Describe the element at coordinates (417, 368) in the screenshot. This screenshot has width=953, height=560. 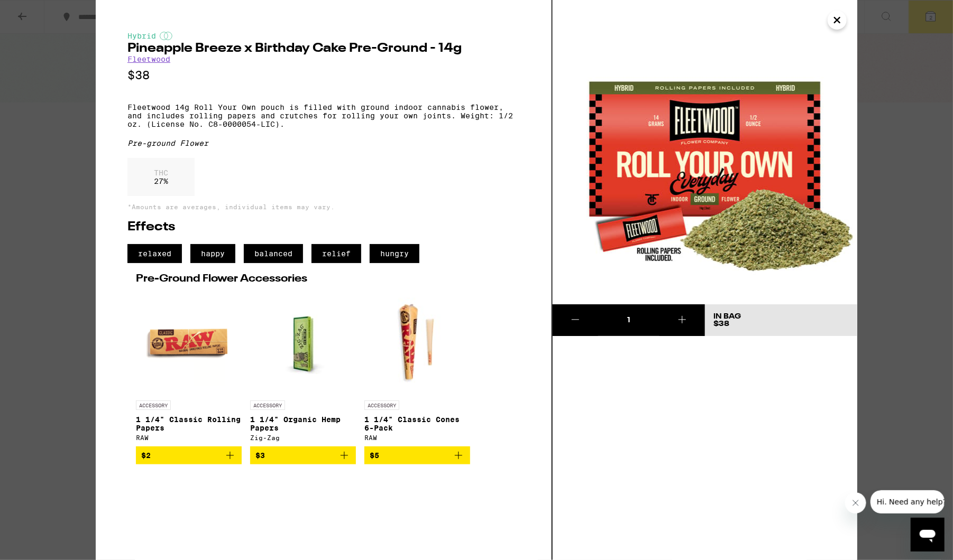
I see `a: Open page for 1 1/4" Classic Cones 6-Pack from RAW` at that location.